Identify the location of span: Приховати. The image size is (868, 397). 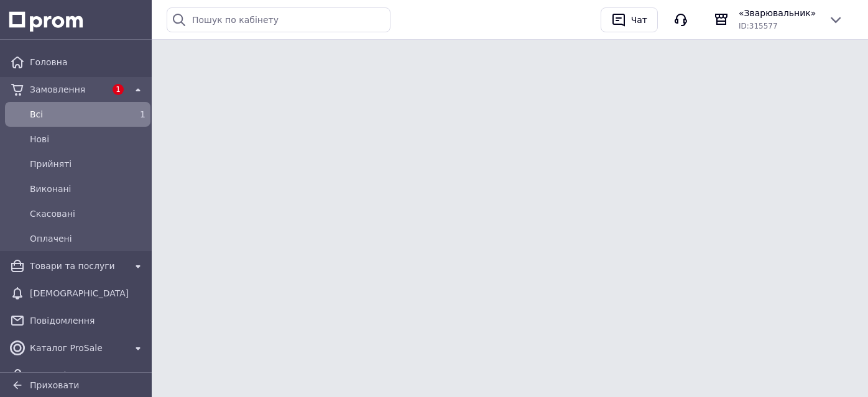
(54, 385).